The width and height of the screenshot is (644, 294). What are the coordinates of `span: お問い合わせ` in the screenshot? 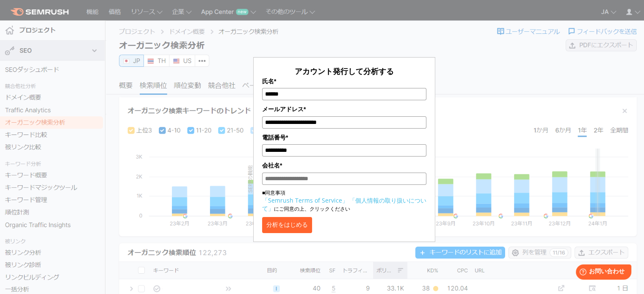 It's located at (38, 11).